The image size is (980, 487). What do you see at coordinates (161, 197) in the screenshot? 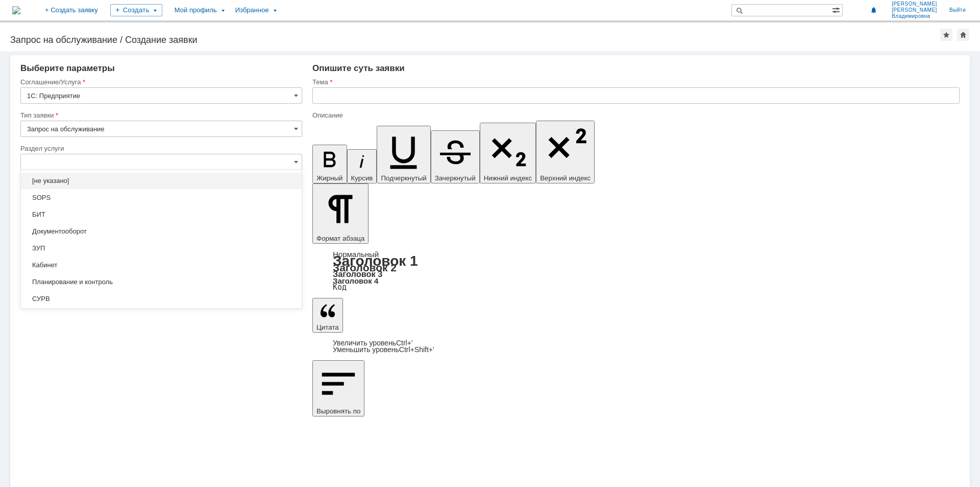
I see `span: SOPS` at bounding box center [161, 197].